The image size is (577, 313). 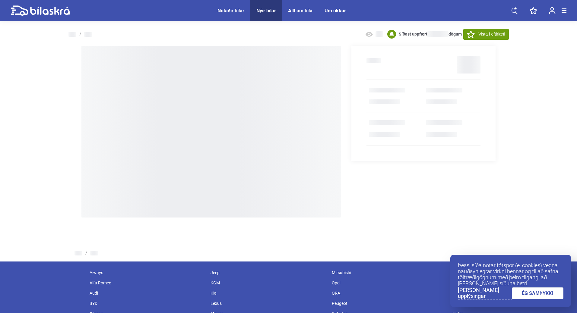 What do you see at coordinates (268, 304) in the screenshot?
I see `div: Lexus` at bounding box center [268, 304].